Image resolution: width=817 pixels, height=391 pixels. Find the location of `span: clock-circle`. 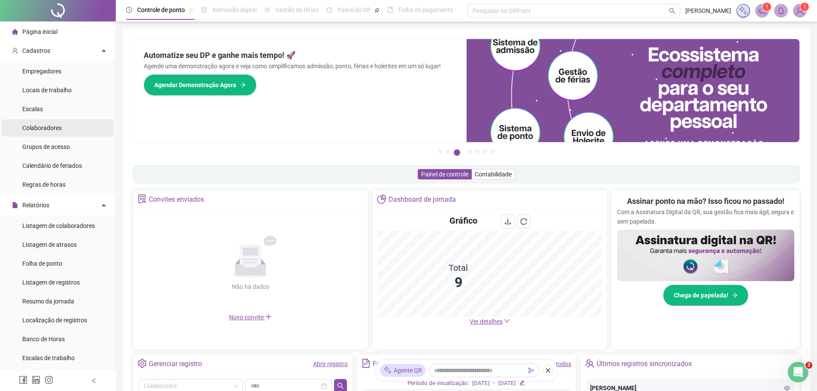

span: clock-circle is located at coordinates (129, 10).